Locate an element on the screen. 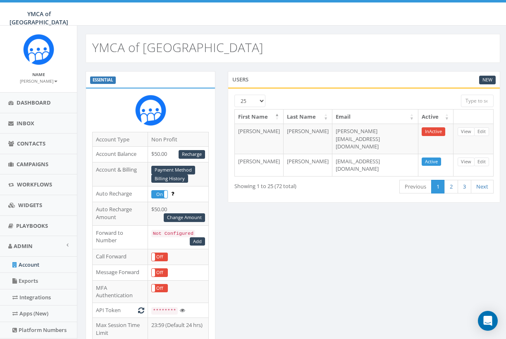  td: Message Forward is located at coordinates (120, 272).